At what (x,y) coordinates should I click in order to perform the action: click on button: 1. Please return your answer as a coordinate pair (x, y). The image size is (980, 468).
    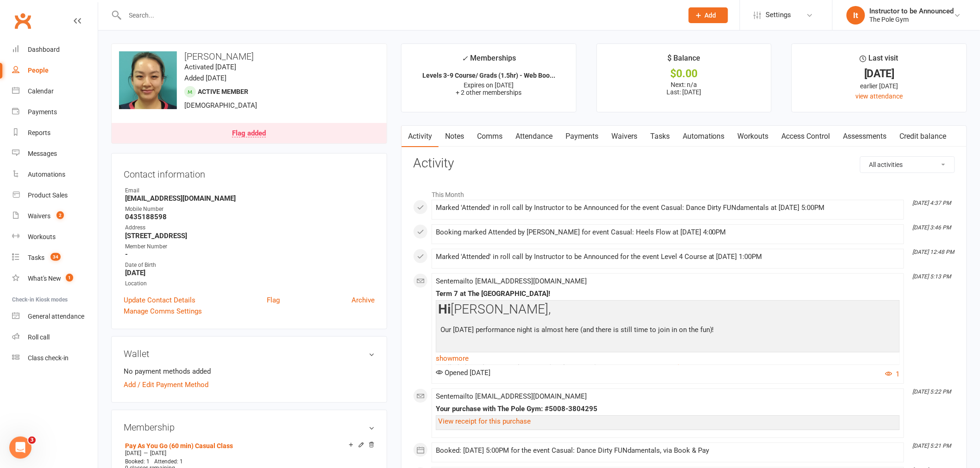
    Looking at the image, I should click on (892, 374).